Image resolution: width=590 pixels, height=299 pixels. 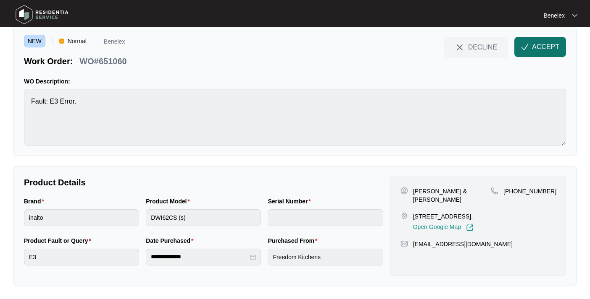 What do you see at coordinates (291, 202) in the screenshot?
I see `label: Serial Number` at bounding box center [291, 202].